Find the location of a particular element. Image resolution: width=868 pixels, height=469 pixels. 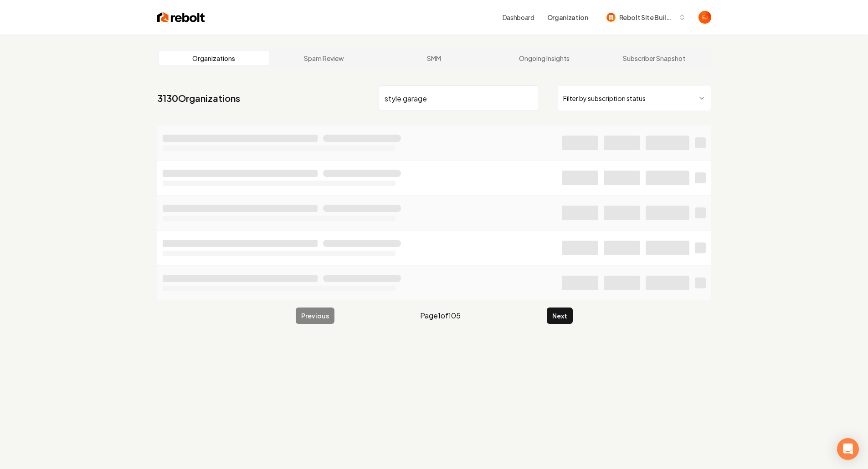

div: Open Intercom Messenger is located at coordinates (848, 449).